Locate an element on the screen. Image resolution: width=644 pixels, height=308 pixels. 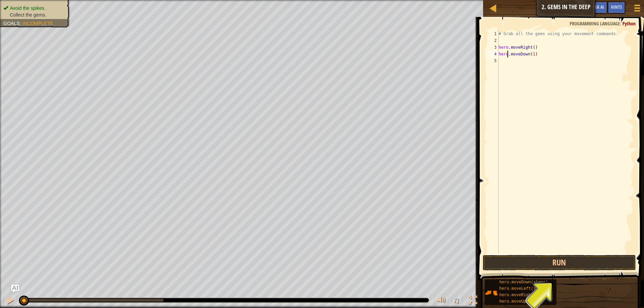
div: 3 is located at coordinates (493, 48).